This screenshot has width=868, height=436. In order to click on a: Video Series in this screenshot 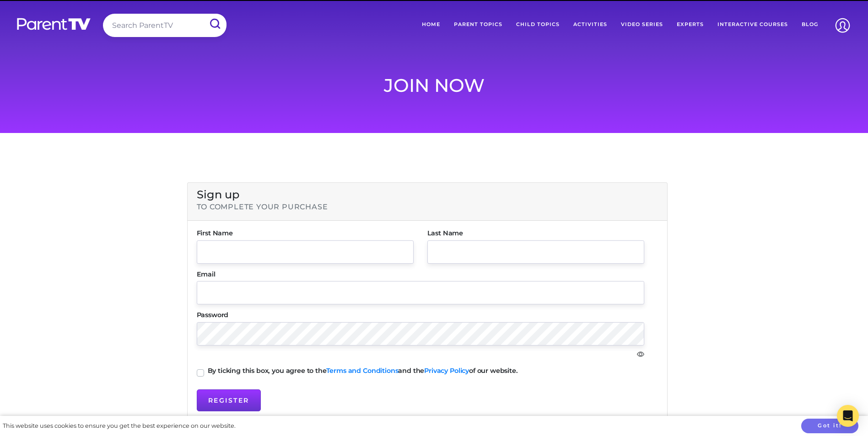, I will do `click(642, 24)`.